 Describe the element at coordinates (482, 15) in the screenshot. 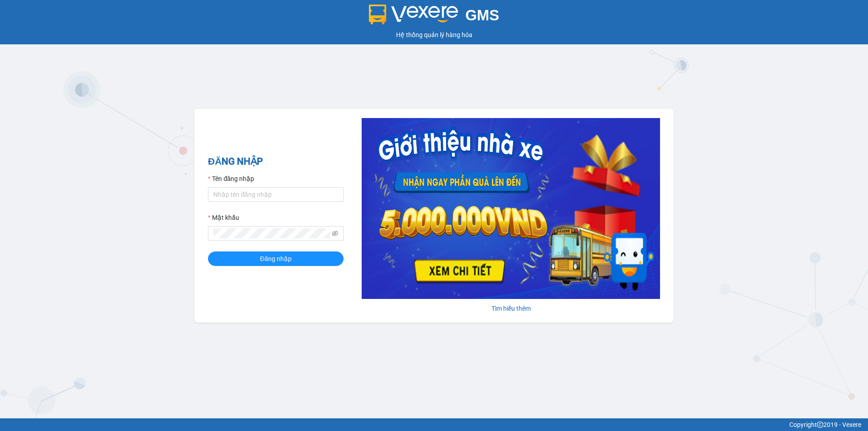

I see `span: GMS` at that location.